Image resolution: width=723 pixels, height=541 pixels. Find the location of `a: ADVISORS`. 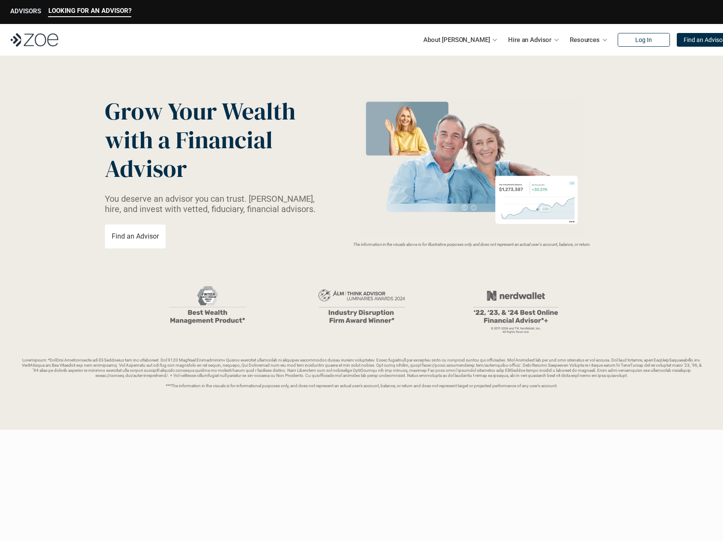

a: ADVISORS is located at coordinates (26, 12).